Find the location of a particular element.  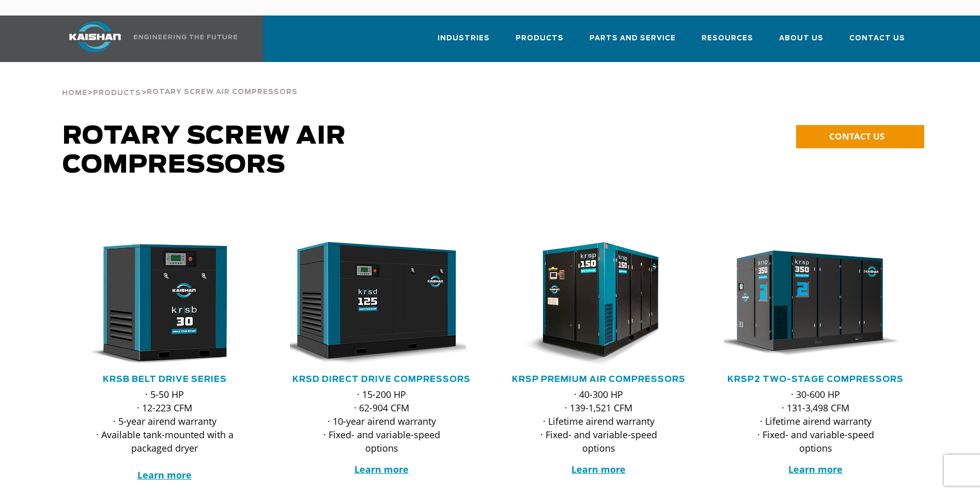

img: Engineering the future is located at coordinates (185, 36).